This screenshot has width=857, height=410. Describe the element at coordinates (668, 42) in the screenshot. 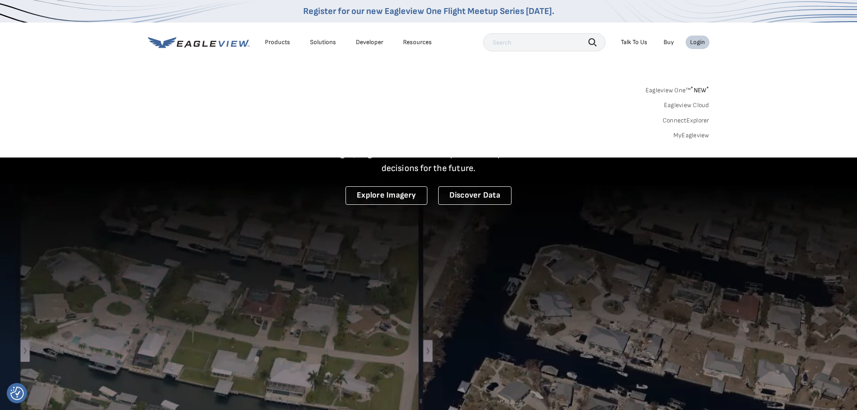

I see `a: Buy` at that location.